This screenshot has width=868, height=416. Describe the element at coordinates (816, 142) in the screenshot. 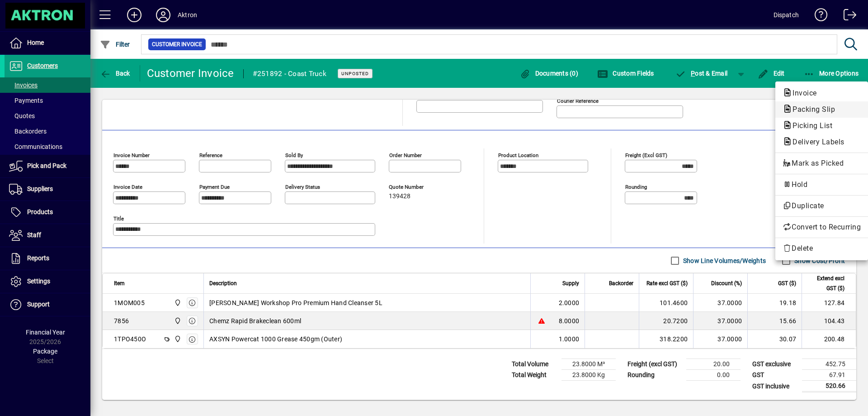

I see `span: Delivery Labels` at that location.